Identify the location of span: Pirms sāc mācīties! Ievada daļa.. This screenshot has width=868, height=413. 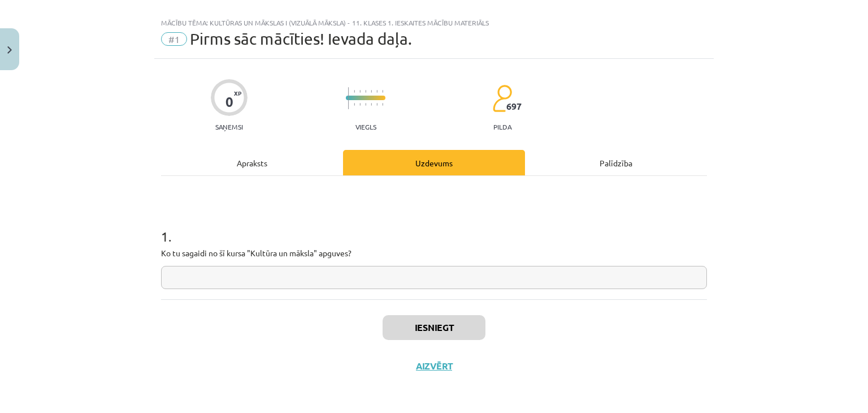
(301, 38).